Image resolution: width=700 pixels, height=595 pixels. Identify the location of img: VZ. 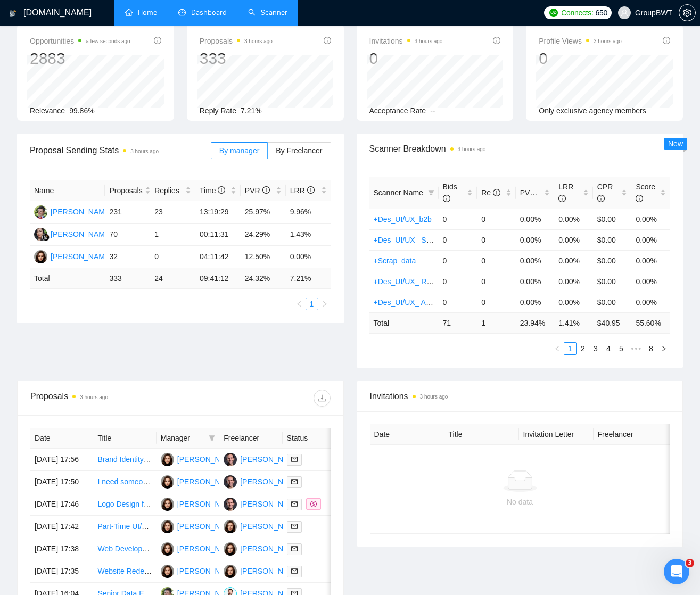
(230, 459).